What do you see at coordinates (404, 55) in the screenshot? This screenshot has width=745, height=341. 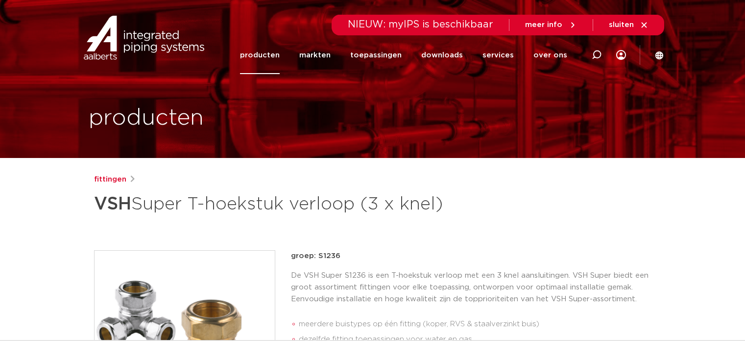 I see `nav: Menu` at bounding box center [404, 55].